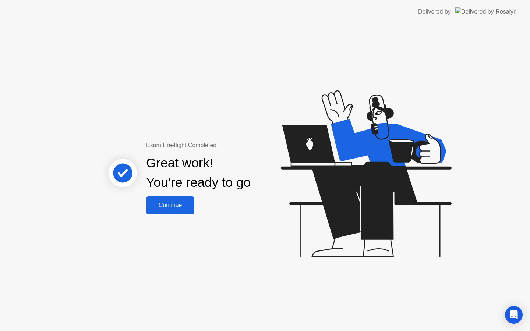  I want to click on img: Delivered by Rosalyn, so click(486, 11).